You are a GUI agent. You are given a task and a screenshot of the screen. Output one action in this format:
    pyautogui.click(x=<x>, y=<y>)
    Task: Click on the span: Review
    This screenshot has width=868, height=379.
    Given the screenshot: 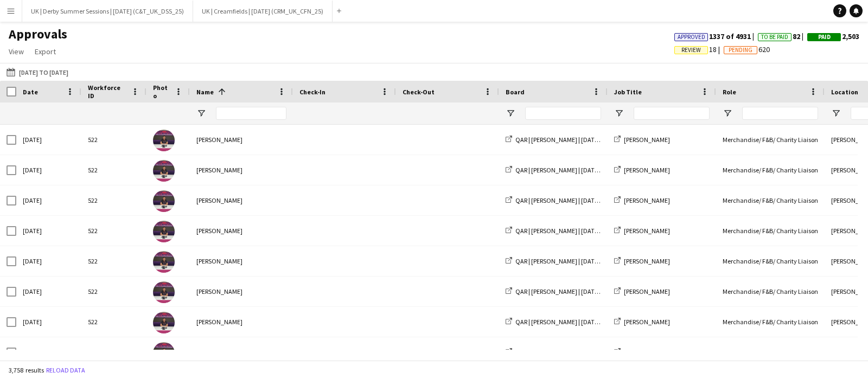 What is the action you would take?
    pyautogui.click(x=691, y=50)
    